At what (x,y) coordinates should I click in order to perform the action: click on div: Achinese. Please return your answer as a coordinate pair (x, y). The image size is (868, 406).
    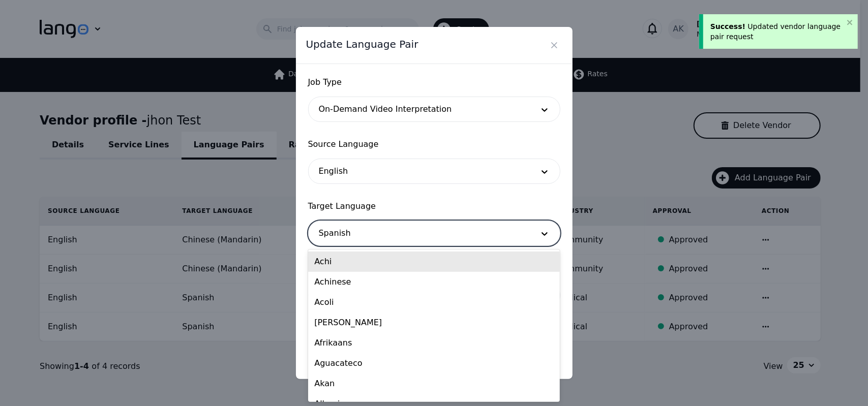
    Looking at the image, I should click on (434, 283).